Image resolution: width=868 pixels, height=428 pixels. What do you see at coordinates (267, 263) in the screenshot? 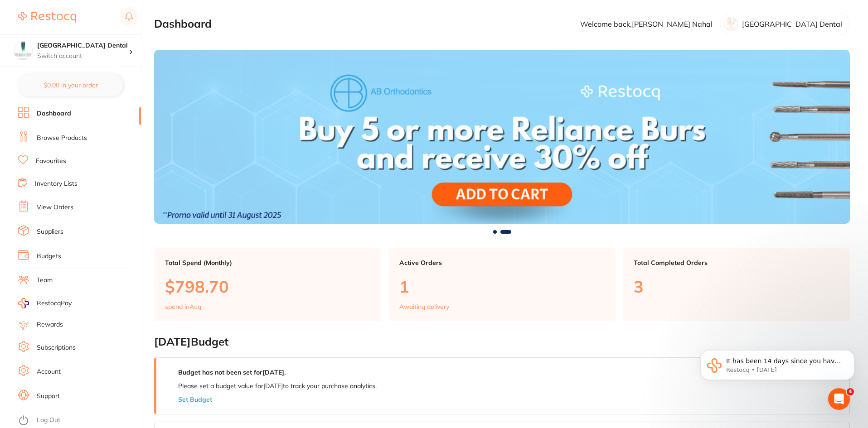
I see `p: Total Spend (Monthly)` at bounding box center [267, 263].